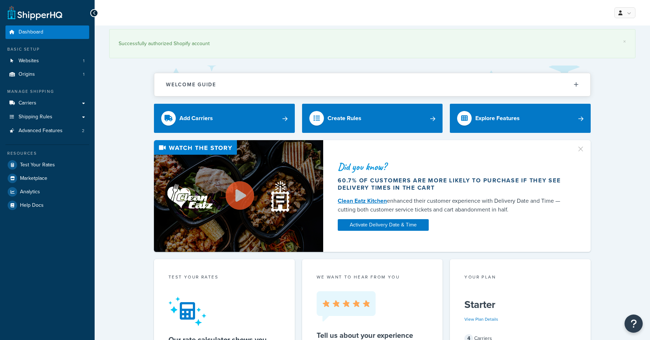 This screenshot has width=650, height=340. I want to click on span: Carriers, so click(27, 103).